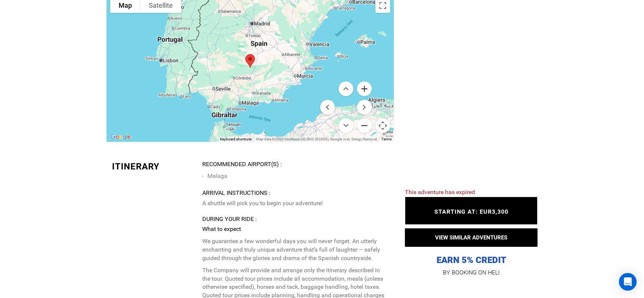 The height and width of the screenshot is (298, 644). Describe the element at coordinates (628, 282) in the screenshot. I see `div: Open Intercom Messenger` at that location.